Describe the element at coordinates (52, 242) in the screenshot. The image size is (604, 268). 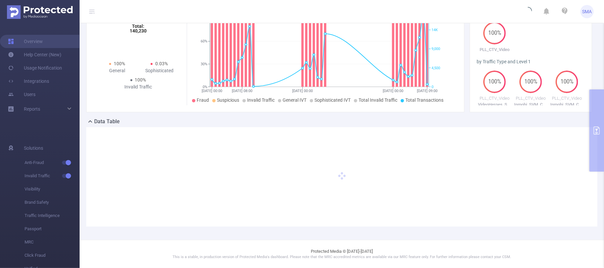
I see `span: MRC` at that location.